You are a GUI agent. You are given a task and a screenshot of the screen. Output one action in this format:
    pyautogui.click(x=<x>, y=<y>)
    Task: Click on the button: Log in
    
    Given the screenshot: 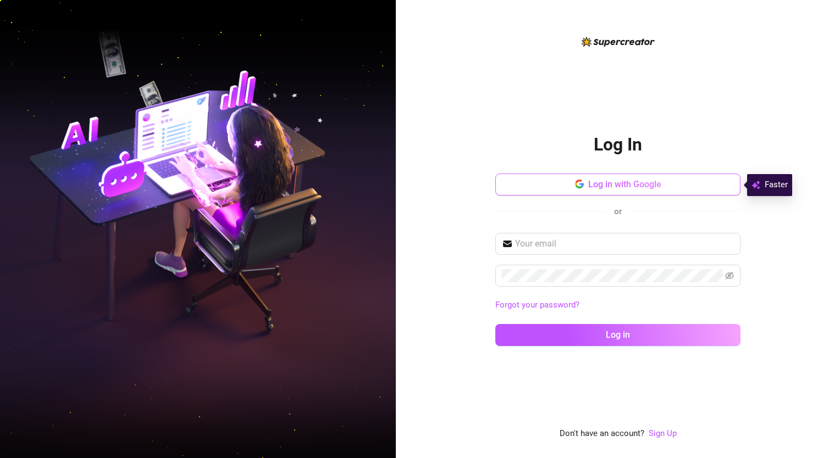 What is the action you would take?
    pyautogui.click(x=618, y=335)
    